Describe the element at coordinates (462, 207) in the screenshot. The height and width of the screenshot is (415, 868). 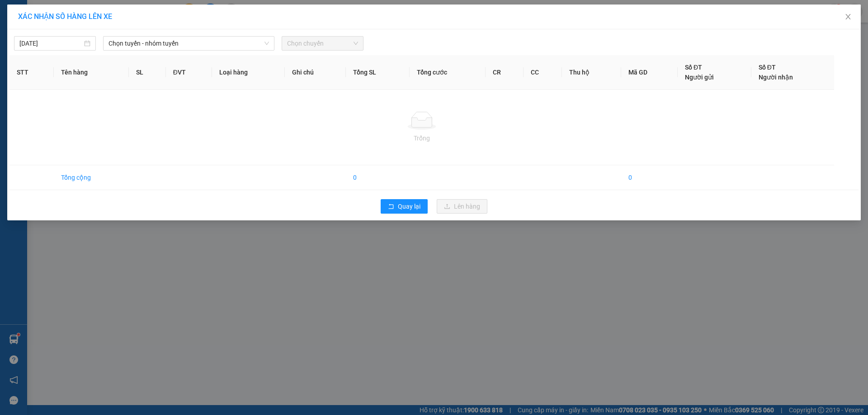
I see `button: uploadLên hàng` at that location.